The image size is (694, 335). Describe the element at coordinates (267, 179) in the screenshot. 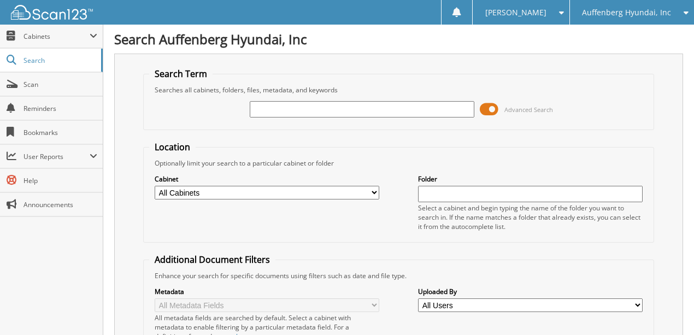

I see `label: Cabinet` at that location.